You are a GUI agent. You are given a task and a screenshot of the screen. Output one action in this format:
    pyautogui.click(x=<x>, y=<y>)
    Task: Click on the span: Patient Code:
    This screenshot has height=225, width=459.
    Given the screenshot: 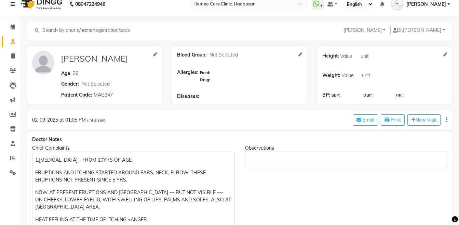 What is the action you would take?
    pyautogui.click(x=77, y=95)
    